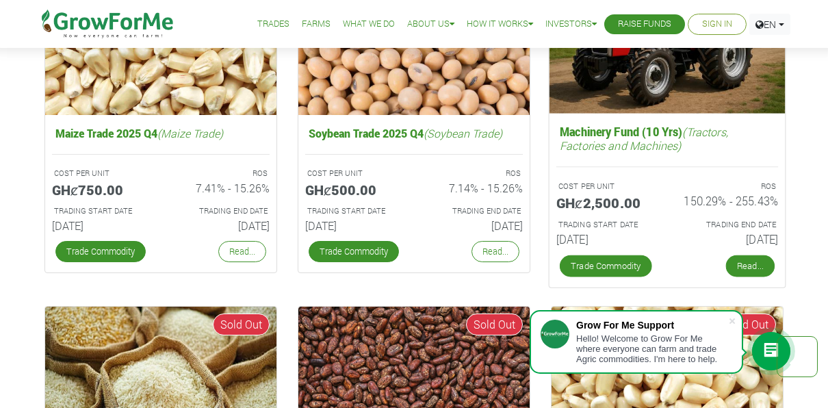  What do you see at coordinates (463, 133) in the screenshot?
I see `i: (Soybean Trade)` at bounding box center [463, 133].